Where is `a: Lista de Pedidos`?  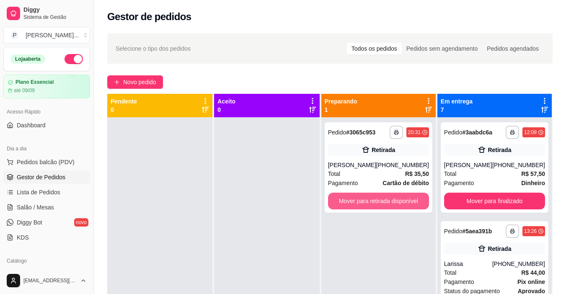
a: Lista de Pedidos is located at coordinates (46, 192).